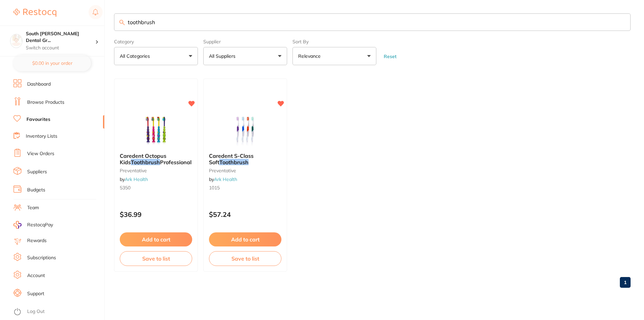 This screenshot has height=320, width=644. What do you see at coordinates (35, 13) in the screenshot?
I see `img: Restocq Logo` at bounding box center [35, 13].